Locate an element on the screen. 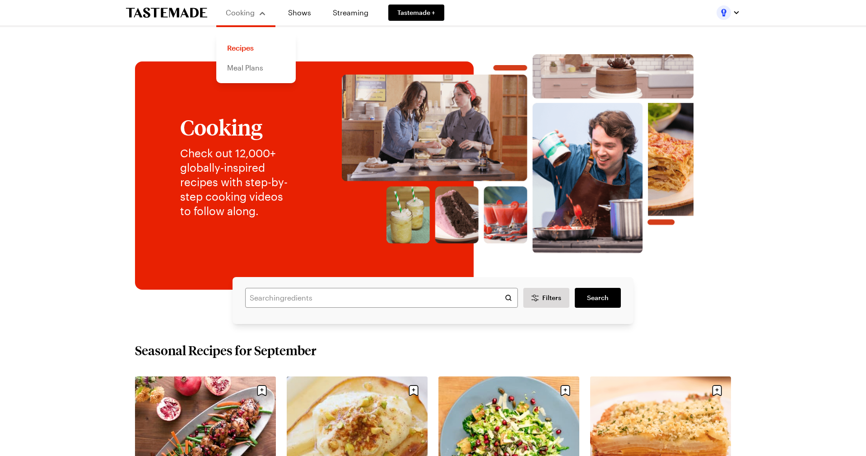 This screenshot has height=456, width=866. a: Recipes is located at coordinates (256, 48).